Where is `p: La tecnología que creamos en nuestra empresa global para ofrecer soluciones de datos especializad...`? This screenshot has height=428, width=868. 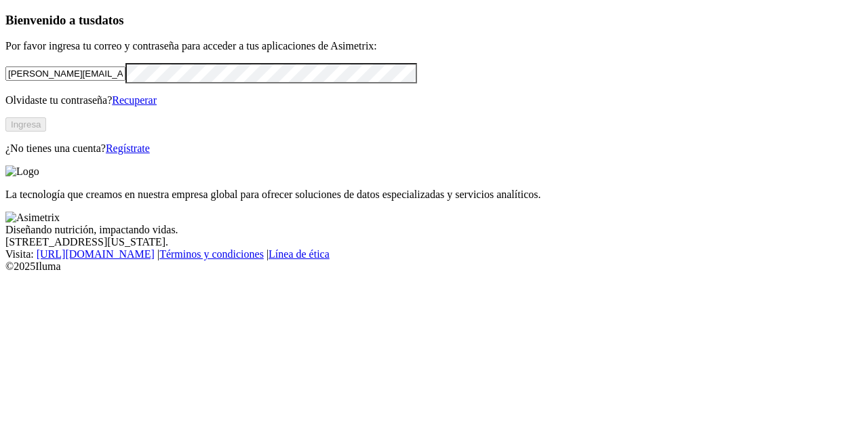 p: La tecnología que creamos en nuestra empresa global para ofrecer soluciones de datos especializad... is located at coordinates (434, 195).